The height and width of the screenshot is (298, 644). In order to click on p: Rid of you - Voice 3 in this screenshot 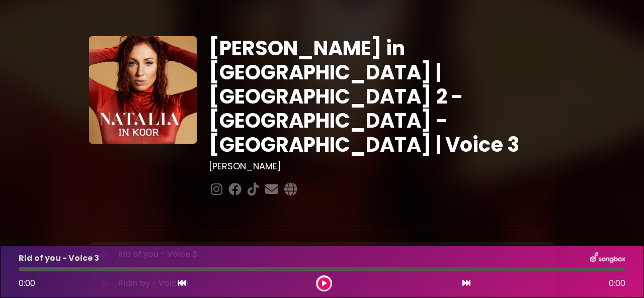, I will do `click(59, 258)`.